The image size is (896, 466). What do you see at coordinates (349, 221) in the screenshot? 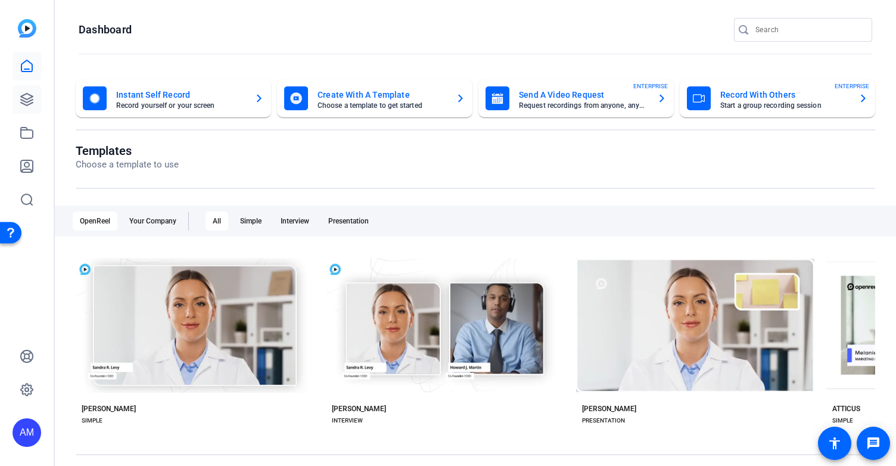
I see `div: Presentation` at bounding box center [349, 221].